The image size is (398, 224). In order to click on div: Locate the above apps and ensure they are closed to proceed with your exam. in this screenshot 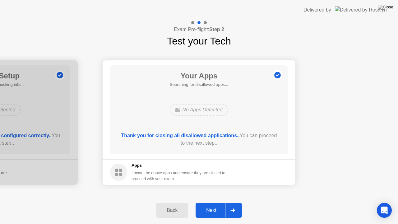, I will do `click(178, 176)`.